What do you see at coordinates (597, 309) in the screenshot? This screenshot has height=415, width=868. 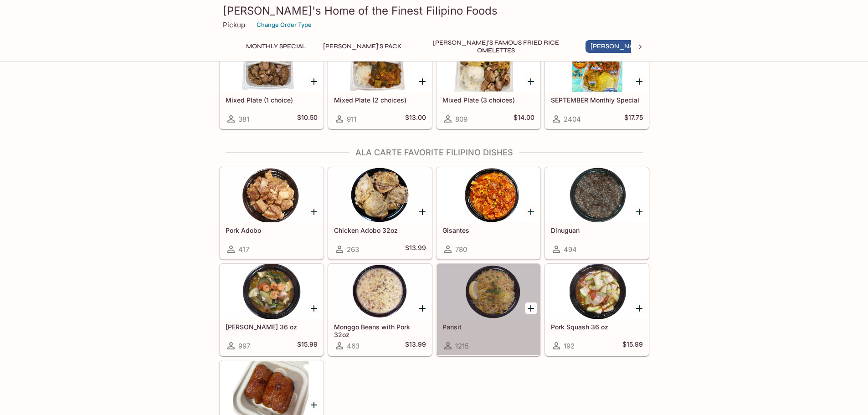 I see `a: Pork Squash 36 oz192$15.99` at bounding box center [597, 309].